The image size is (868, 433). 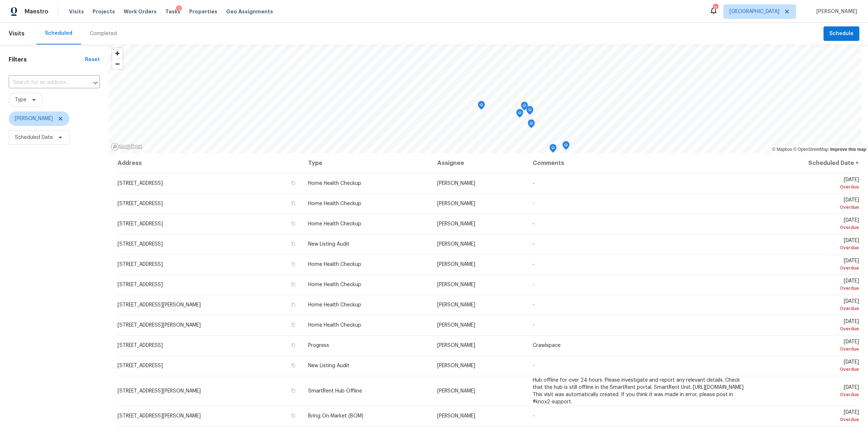 I want to click on div: 11, so click(x=716, y=8).